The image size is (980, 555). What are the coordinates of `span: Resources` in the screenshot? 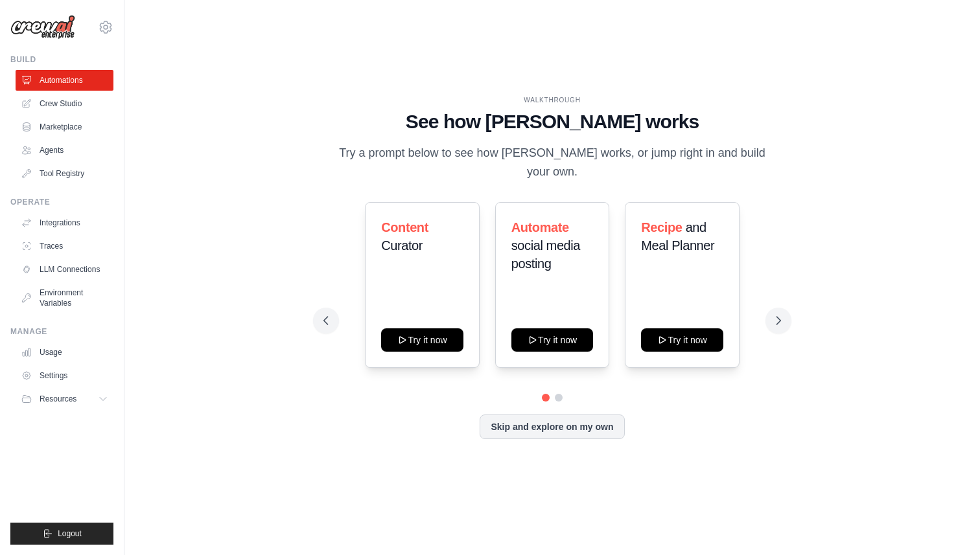 It's located at (58, 399).